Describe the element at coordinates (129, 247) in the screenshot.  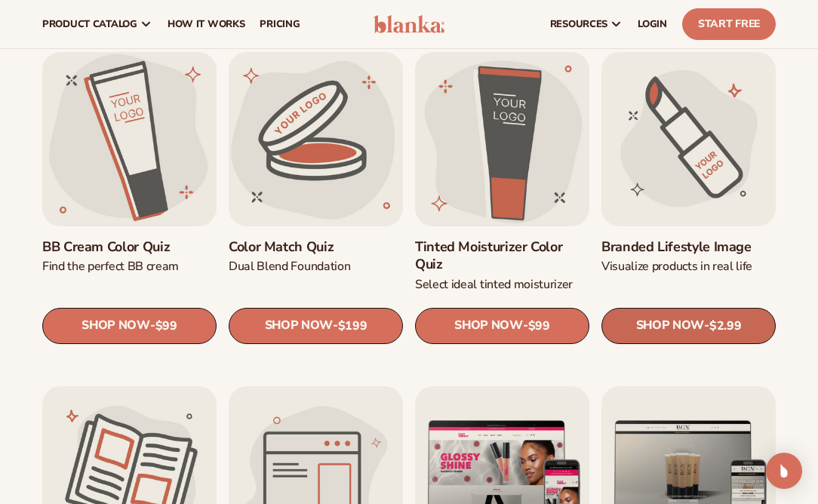
I see `a: BB Cream Color Quiz` at that location.